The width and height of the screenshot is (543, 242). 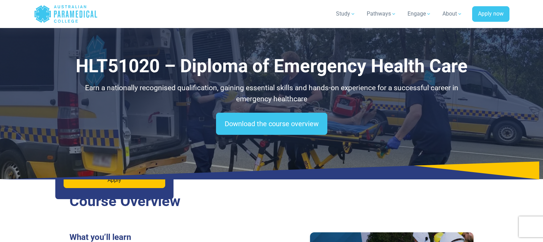 I want to click on a: Download the course overview, so click(x=272, y=124).